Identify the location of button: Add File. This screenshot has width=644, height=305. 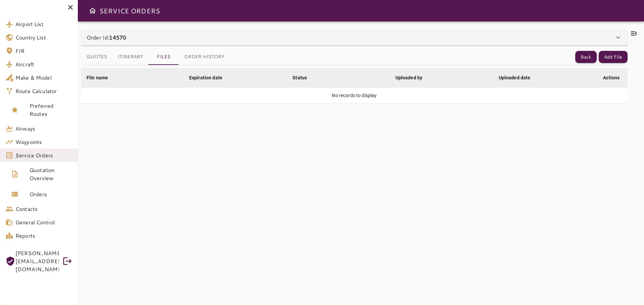
(613, 57).